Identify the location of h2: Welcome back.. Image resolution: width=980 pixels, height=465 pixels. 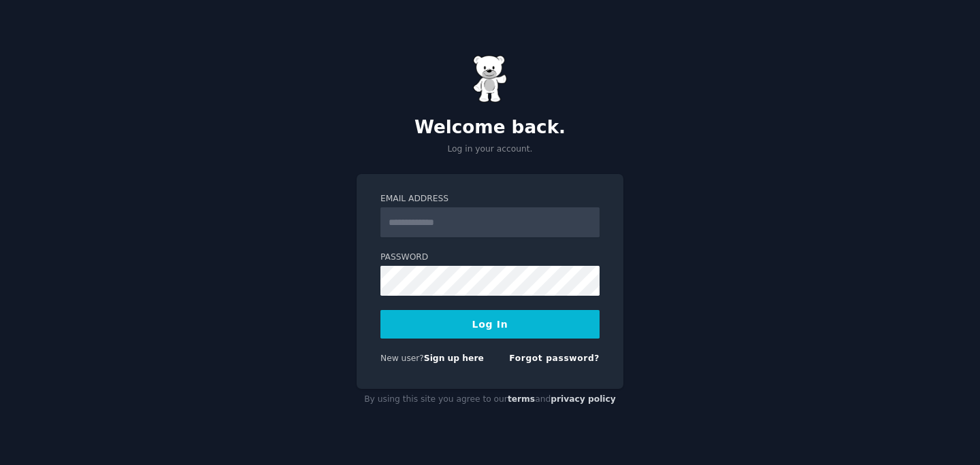
(490, 128).